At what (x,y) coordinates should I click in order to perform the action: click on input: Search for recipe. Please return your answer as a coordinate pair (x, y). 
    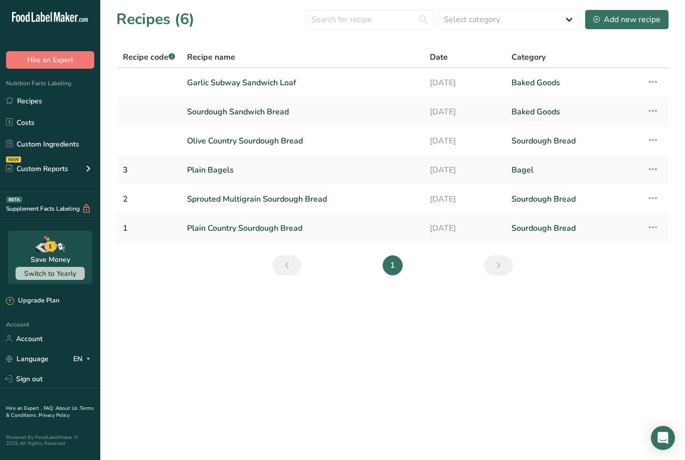
    Looking at the image, I should click on (369, 20).